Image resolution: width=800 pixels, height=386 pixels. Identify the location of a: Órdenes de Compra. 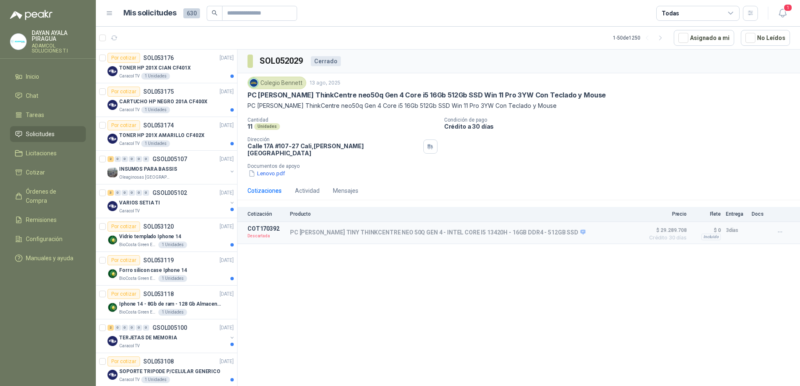
(48, 196).